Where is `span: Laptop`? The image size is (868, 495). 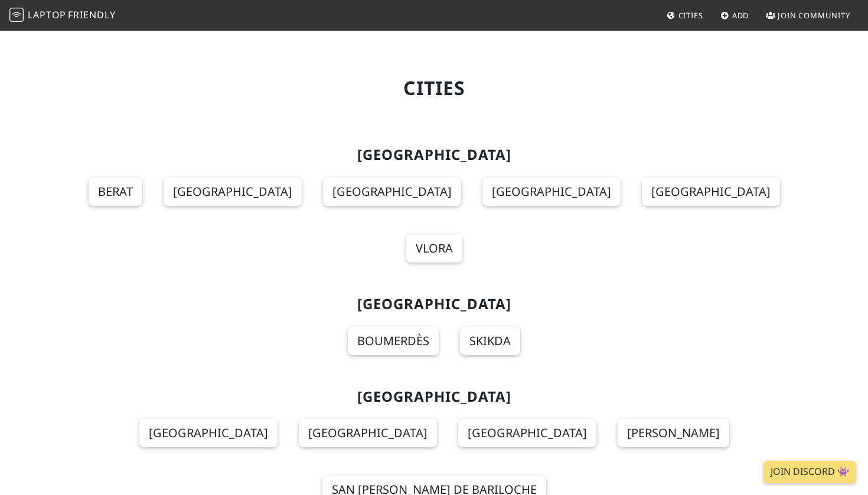
span: Laptop is located at coordinates (47, 14).